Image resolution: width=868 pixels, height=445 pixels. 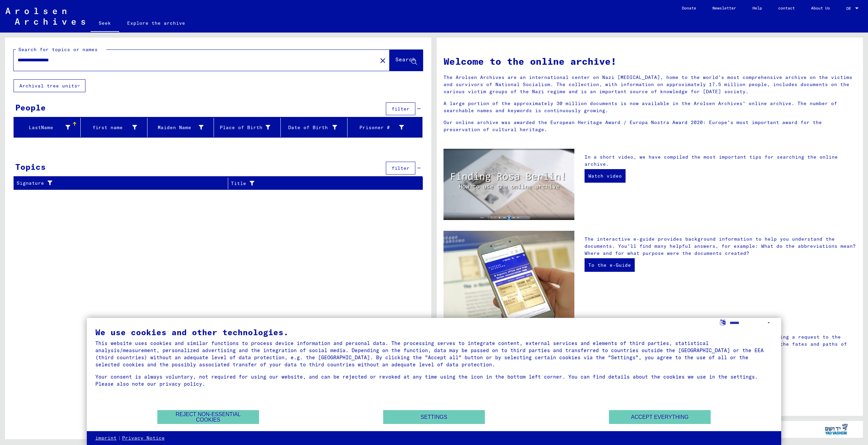 What do you see at coordinates (248, 127) in the screenshot?
I see `div: Place of Birth` at bounding box center [248, 127].